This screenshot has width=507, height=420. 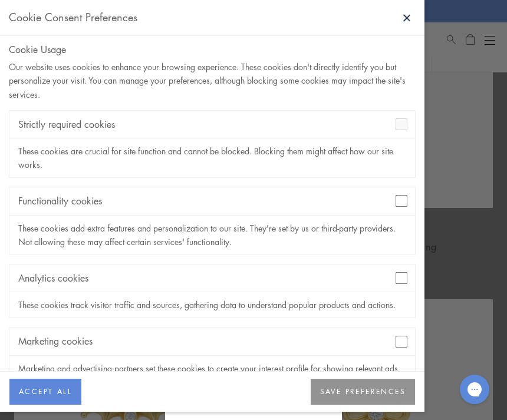 What do you see at coordinates (212, 235) in the screenshot?
I see `div: These cookies add extra features and personalization to our site. They're set by us or third-part...` at bounding box center [212, 235].